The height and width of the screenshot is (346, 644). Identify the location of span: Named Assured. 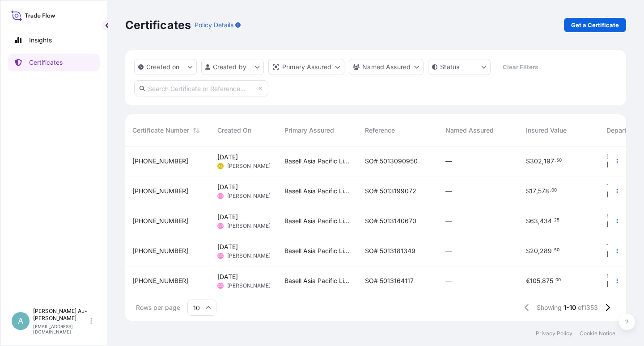
(469, 131).